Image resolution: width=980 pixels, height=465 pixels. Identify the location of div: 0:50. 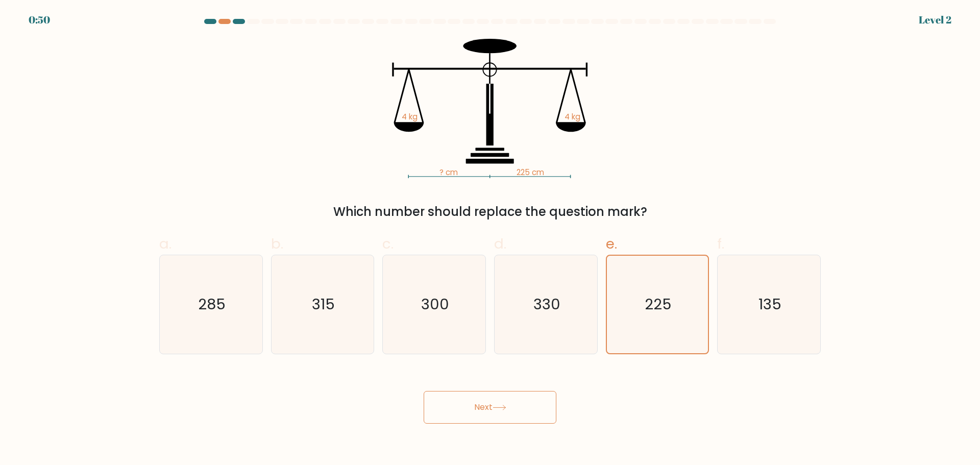
(39, 20).